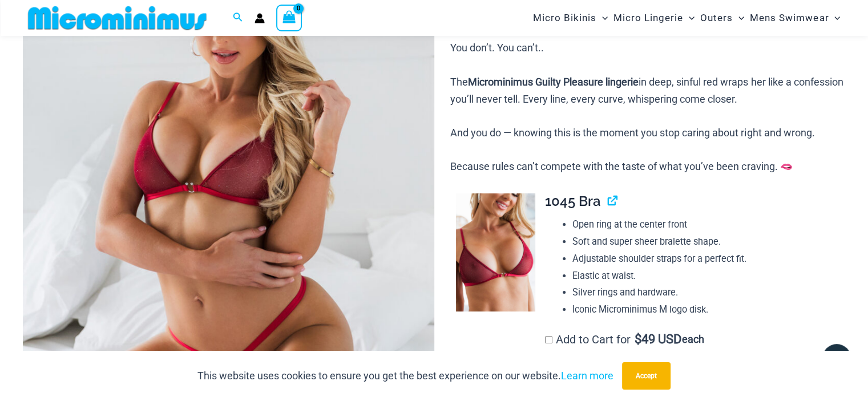 The image size is (868, 401). I want to click on a: Micro BikinisMenu ToggleMenu Toggle, so click(570, 17).